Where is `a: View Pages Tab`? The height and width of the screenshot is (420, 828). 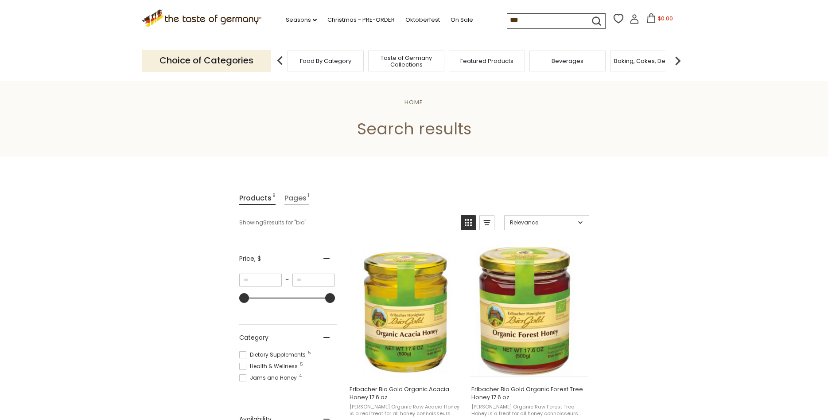 a: View Pages Tab is located at coordinates (297, 198).